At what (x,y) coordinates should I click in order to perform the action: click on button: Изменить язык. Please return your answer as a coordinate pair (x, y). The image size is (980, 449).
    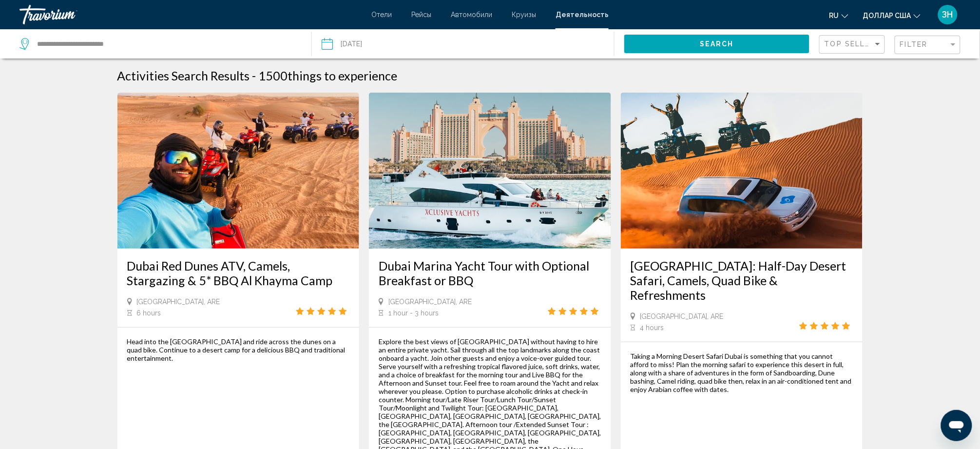
    Looking at the image, I should click on (839, 15).